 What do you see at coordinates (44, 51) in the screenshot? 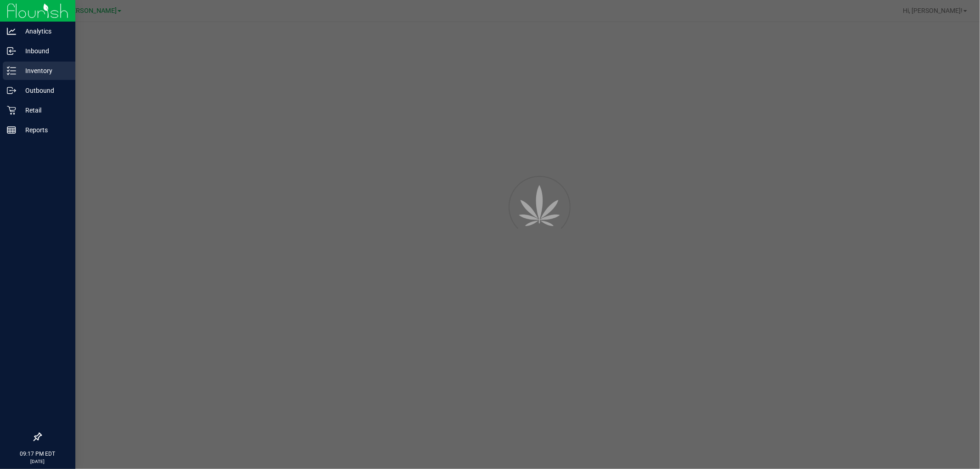
I see `p: Inbound` at bounding box center [44, 51].